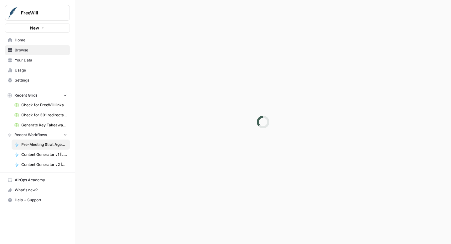 The image size is (451, 244). Describe the element at coordinates (37, 13) in the screenshot. I see `button: Workspace: FreeWill` at that location.